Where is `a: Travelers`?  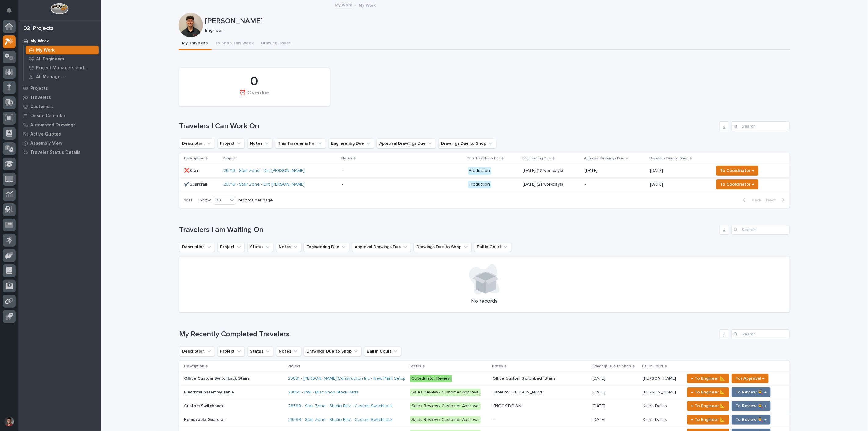 a: Travelers is located at coordinates (60, 98).